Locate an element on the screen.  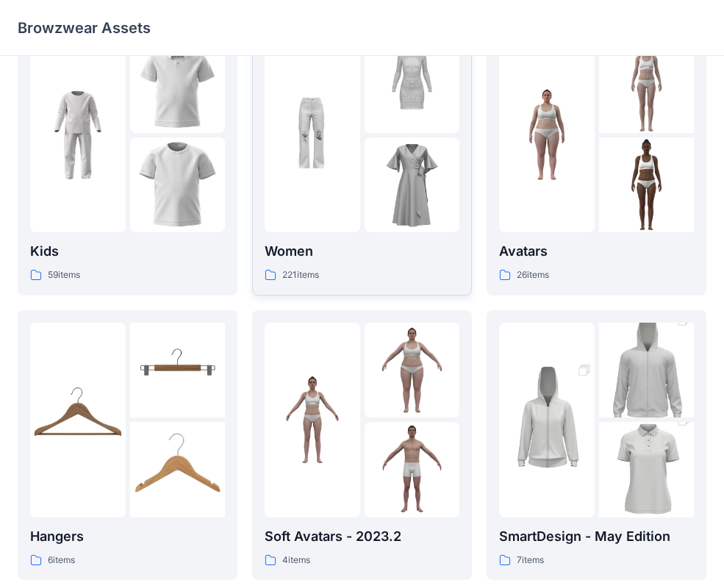
a: folder 1folder 2folder 3Kids59items is located at coordinates (127, 160).